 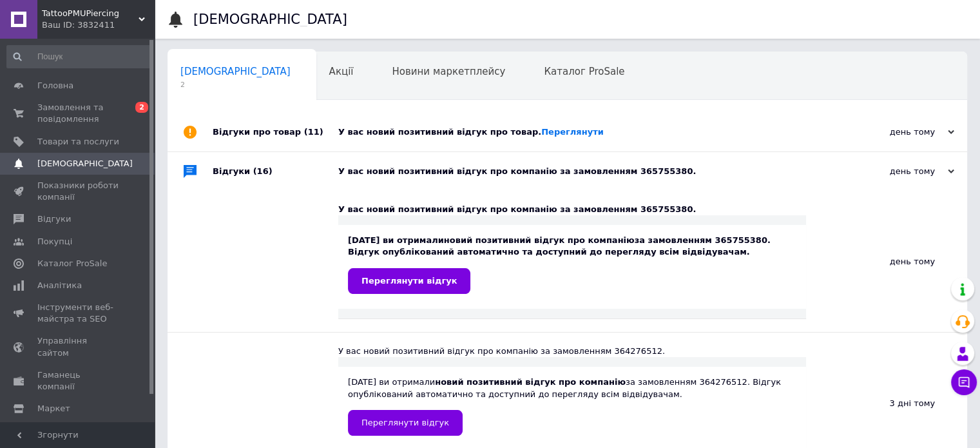 I want to click on span: Показники роботи компанії, so click(x=78, y=192).